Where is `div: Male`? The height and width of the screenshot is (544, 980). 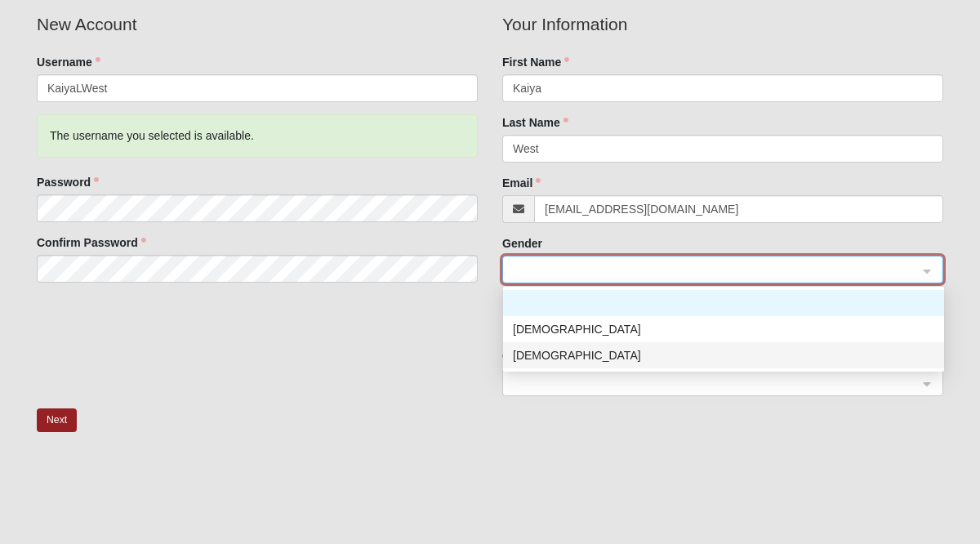
div: Male is located at coordinates (723, 329).